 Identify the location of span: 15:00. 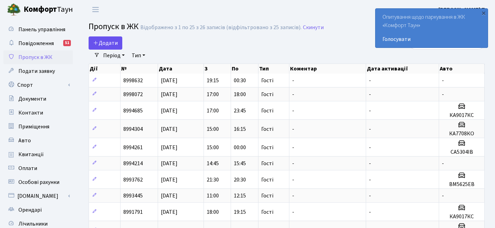
(213, 129).